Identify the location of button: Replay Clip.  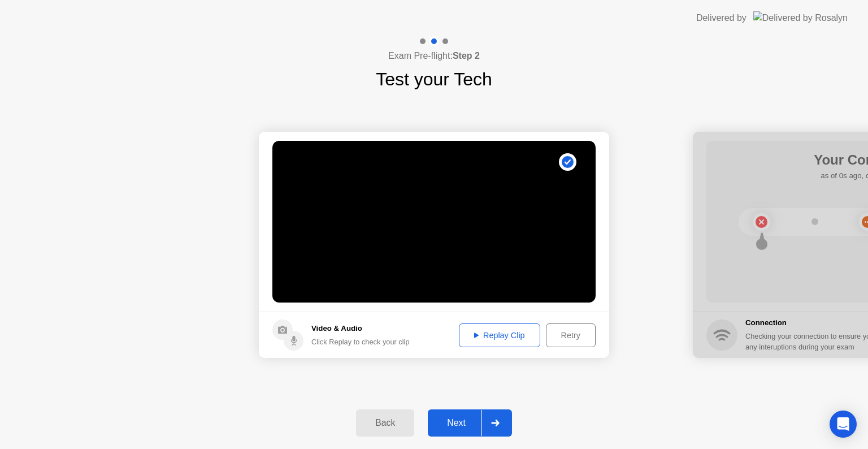
(500, 335).